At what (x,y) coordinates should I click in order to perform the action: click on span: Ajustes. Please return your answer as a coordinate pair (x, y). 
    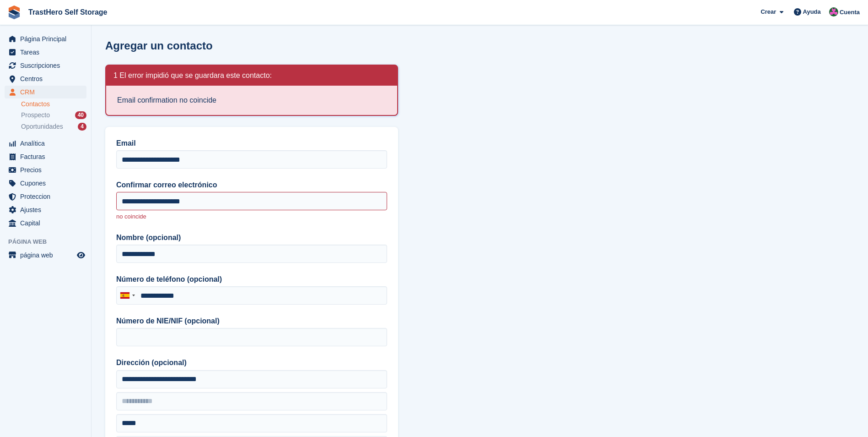
    Looking at the image, I should click on (47, 210).